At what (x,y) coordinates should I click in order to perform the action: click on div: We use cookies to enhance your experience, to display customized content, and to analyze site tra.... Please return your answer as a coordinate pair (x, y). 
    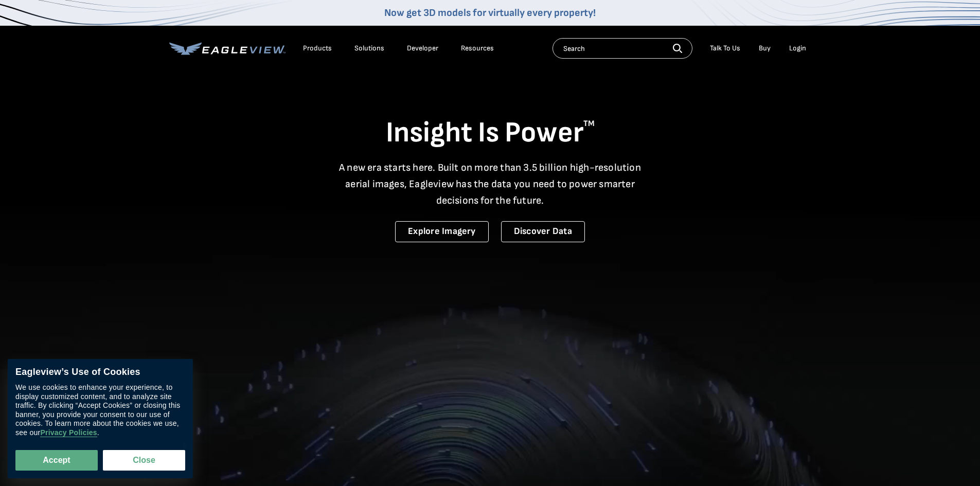
    Looking at the image, I should click on (101, 410).